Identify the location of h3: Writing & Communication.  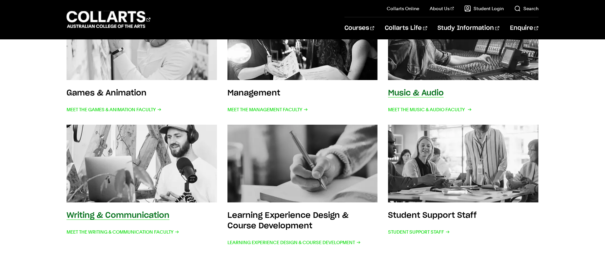
(118, 215).